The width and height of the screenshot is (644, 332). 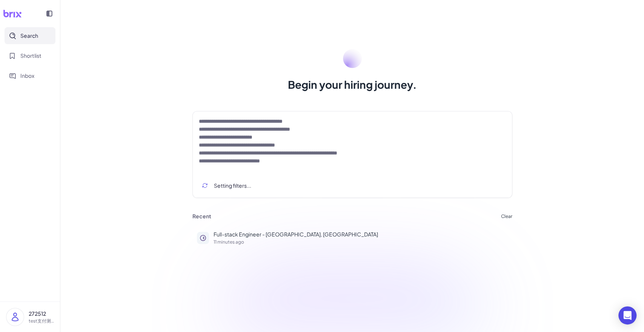 I want to click on button: Shortlist, so click(x=30, y=56).